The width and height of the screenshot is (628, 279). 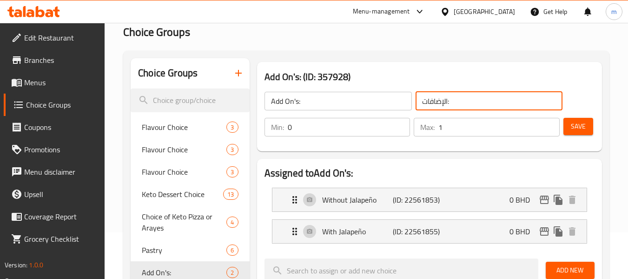 I want to click on span: 13, so click(x=231, y=194).